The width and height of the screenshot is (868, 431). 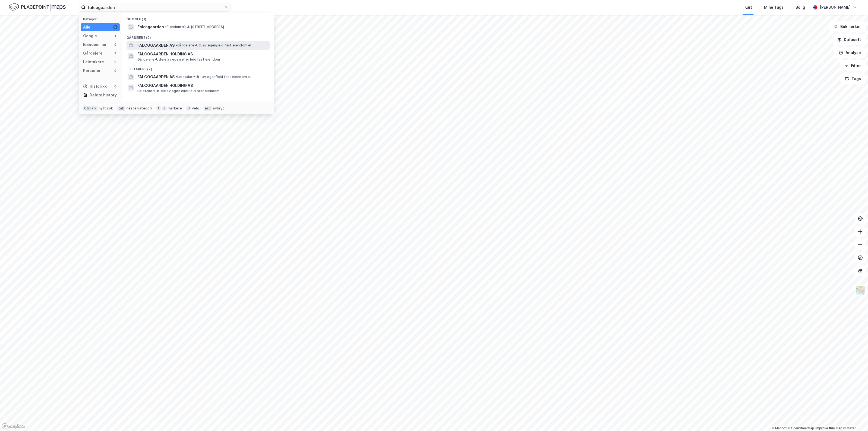 I want to click on span: Leietaker • Utleie av egen eller leid fast eiendom, so click(x=178, y=91).